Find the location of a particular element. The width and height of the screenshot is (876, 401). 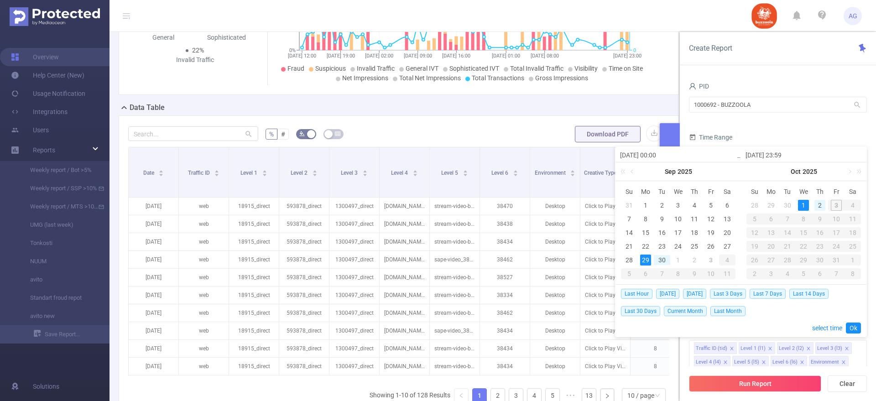

span: Sa is located at coordinates (728, 192).